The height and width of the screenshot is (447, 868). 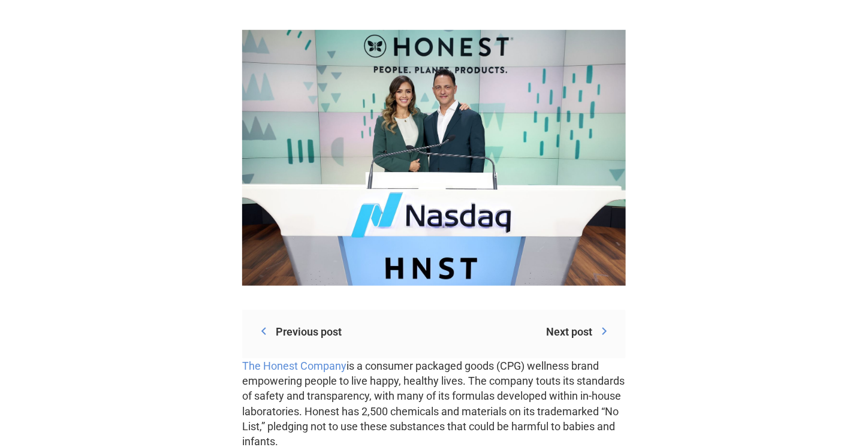 I want to click on a: The Honest Company, so click(x=295, y=365).